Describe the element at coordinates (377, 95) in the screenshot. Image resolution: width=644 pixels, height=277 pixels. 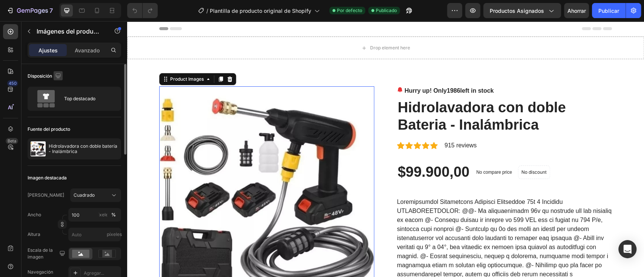
I see `h2: Hidrolavadora con doble Bateria - Inalámbrica` at that location.